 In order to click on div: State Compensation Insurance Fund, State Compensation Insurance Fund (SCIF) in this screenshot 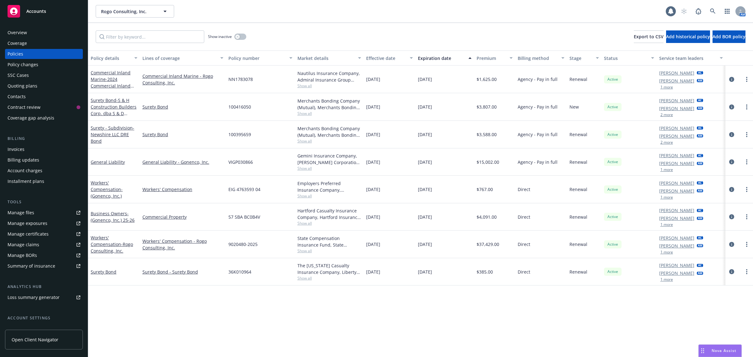, I will do `click(330, 242)`.